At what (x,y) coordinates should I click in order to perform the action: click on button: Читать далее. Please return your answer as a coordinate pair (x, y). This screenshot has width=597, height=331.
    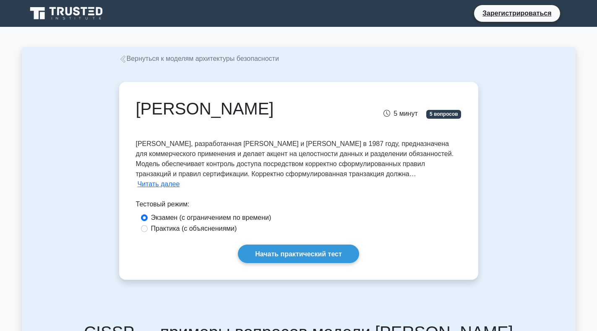
    Looking at the image, I should click on (159, 184).